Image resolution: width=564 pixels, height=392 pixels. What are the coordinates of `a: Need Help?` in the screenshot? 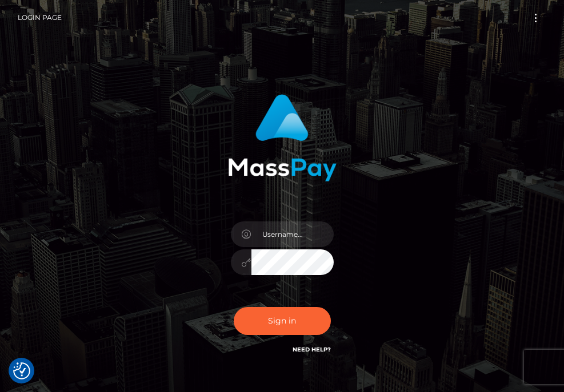 It's located at (312, 349).